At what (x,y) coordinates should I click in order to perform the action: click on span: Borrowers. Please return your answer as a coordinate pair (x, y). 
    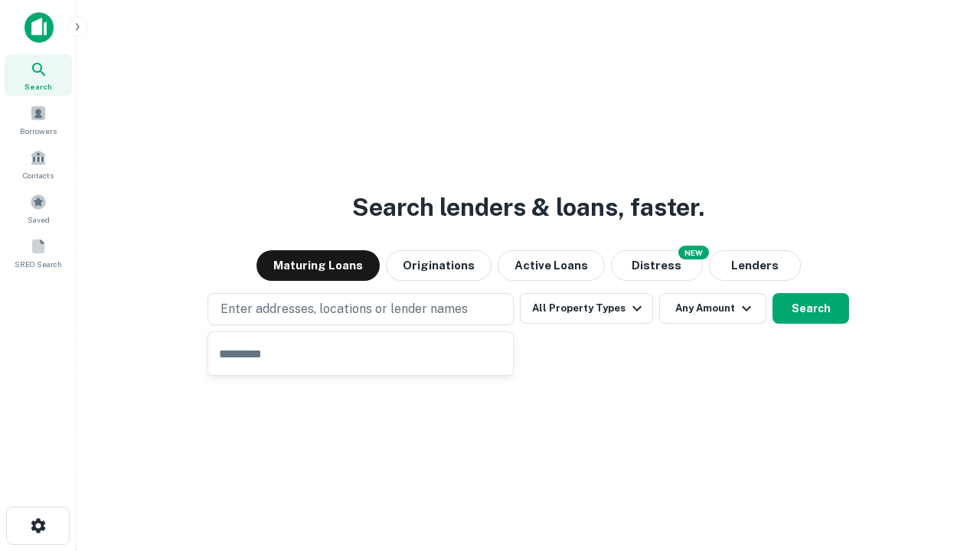
    Looking at the image, I should click on (38, 131).